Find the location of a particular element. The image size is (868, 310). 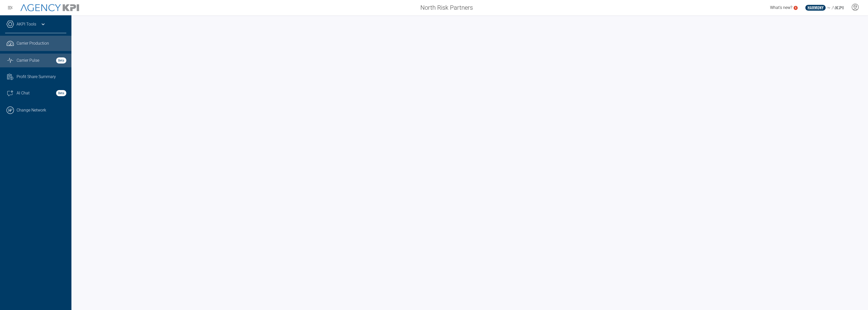

text: 5 is located at coordinates (795, 8).